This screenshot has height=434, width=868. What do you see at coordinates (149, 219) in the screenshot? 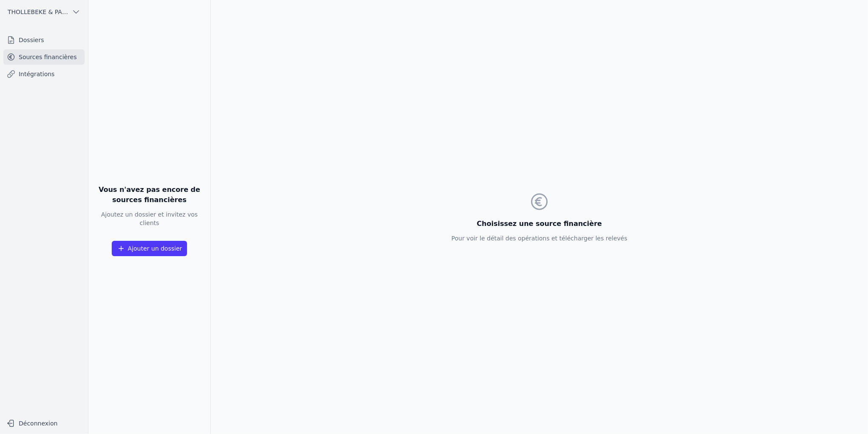
I see `p: Ajoutez un dossier et invitez vos clients` at bounding box center [149, 219].